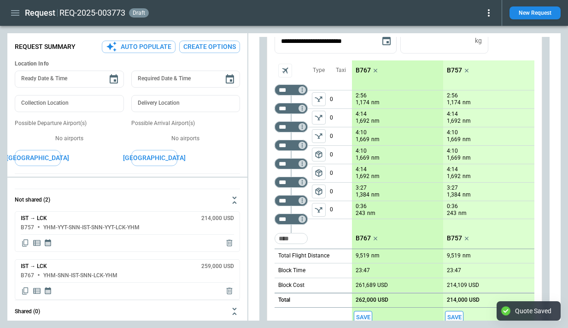  I want to click on p: kg, so click(478, 41).